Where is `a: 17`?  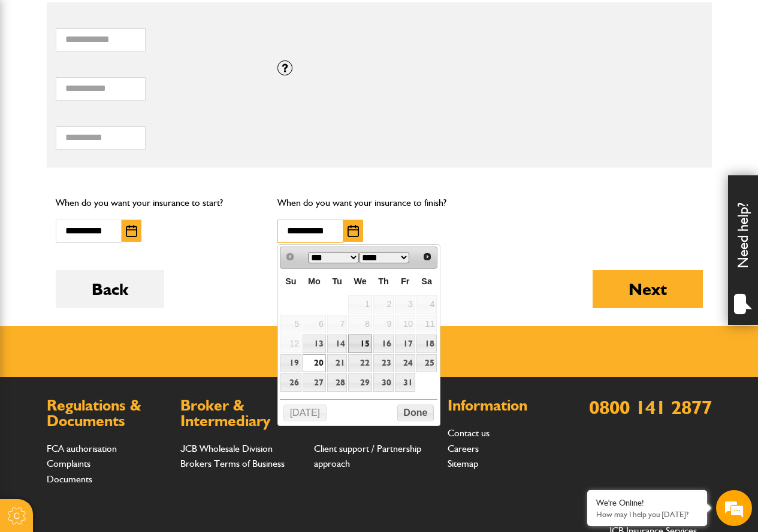 a: 17 is located at coordinates (405, 343).